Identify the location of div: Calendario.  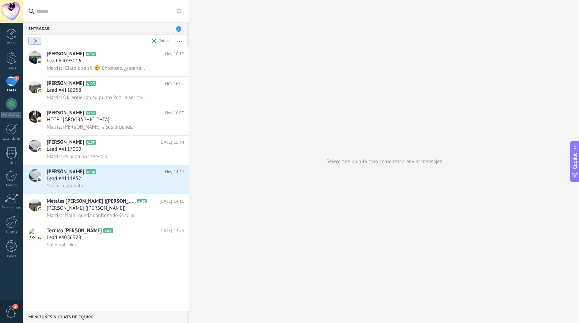
(11, 139).